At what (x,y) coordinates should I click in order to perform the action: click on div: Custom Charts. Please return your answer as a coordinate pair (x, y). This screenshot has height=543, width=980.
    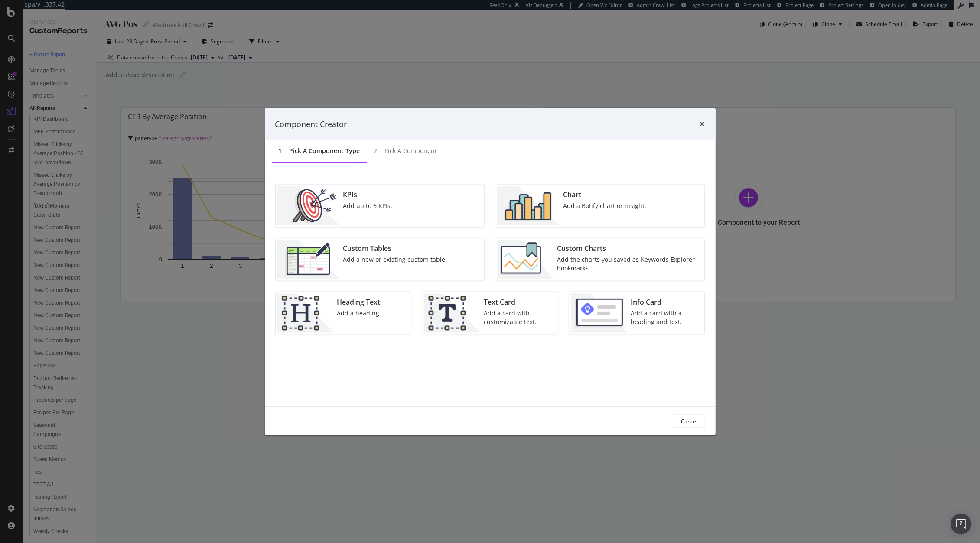
    Looking at the image, I should click on (628, 248).